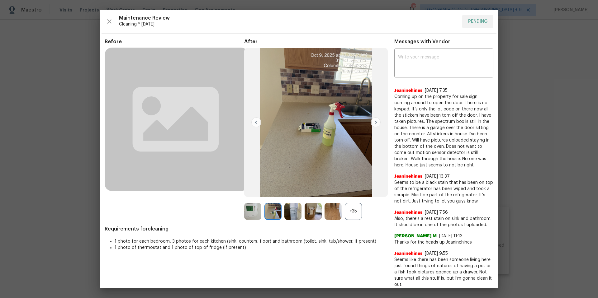 The image size is (598, 298). What do you see at coordinates (444, 192) in the screenshot?
I see `span: Seems to be a black stain that has been on top of the refrigerator has been wiped and took a scra...` at bounding box center [444, 192].